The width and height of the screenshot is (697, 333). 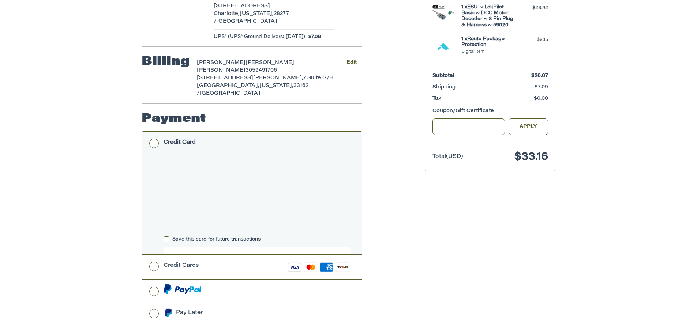 What do you see at coordinates (443, 76) in the screenshot?
I see `span: Subtotal` at bounding box center [443, 76].